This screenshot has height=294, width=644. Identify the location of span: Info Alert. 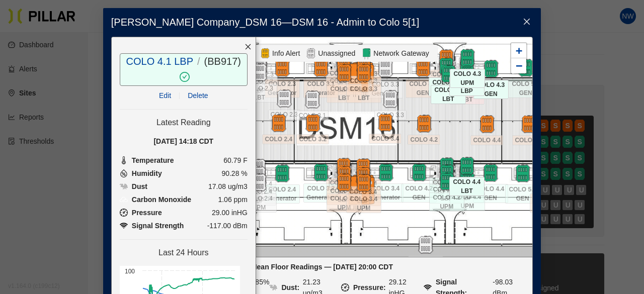
(286, 54).